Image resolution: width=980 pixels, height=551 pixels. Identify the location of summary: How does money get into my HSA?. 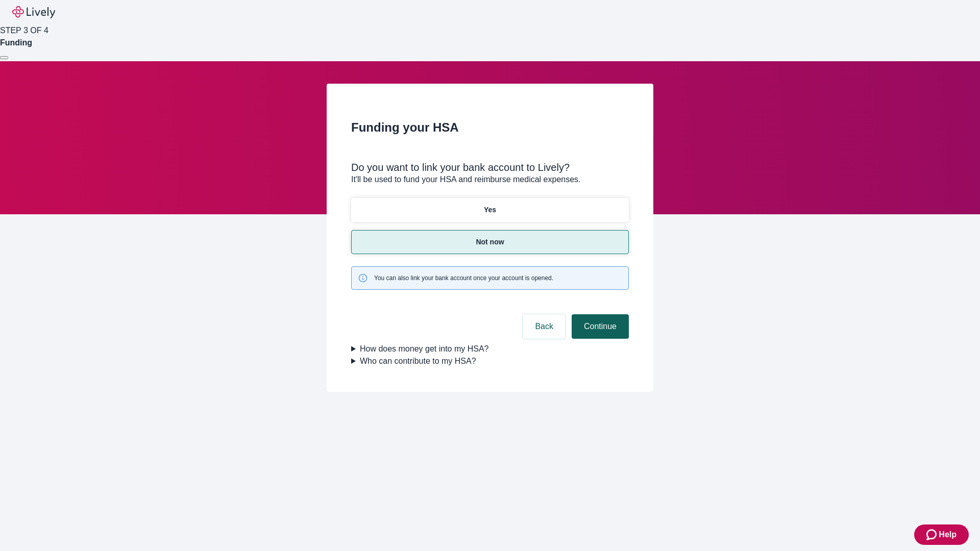
(490, 349).